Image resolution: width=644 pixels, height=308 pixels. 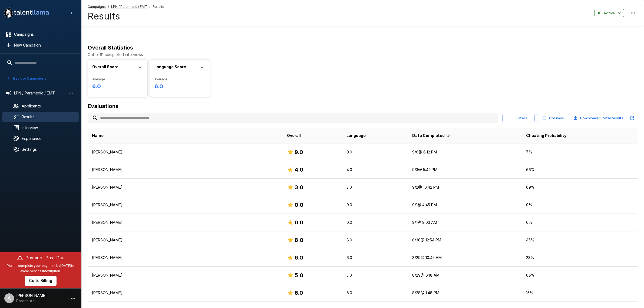 What do you see at coordinates (609, 13) in the screenshot?
I see `button: Active` at bounding box center [609, 13].